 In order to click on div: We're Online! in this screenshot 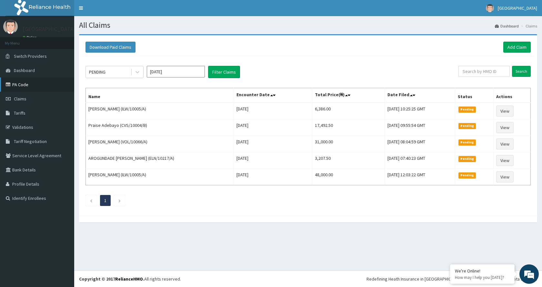, I will do `click(483, 271)`.